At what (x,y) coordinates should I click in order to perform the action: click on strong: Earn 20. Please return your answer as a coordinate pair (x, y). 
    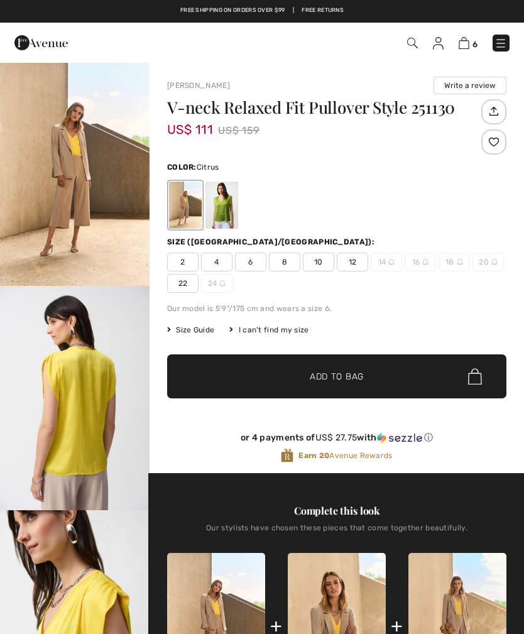
    Looking at the image, I should click on (314, 456).